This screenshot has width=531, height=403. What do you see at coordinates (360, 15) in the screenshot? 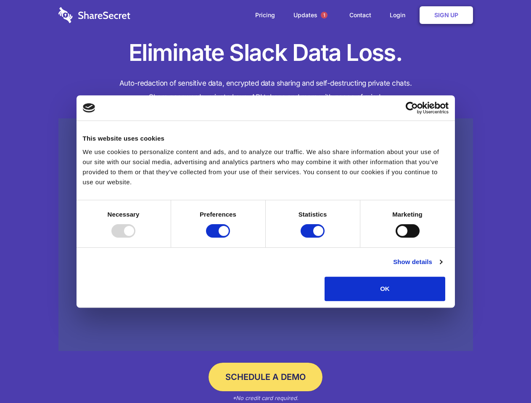
I see `a: Contact` at bounding box center [360, 15].